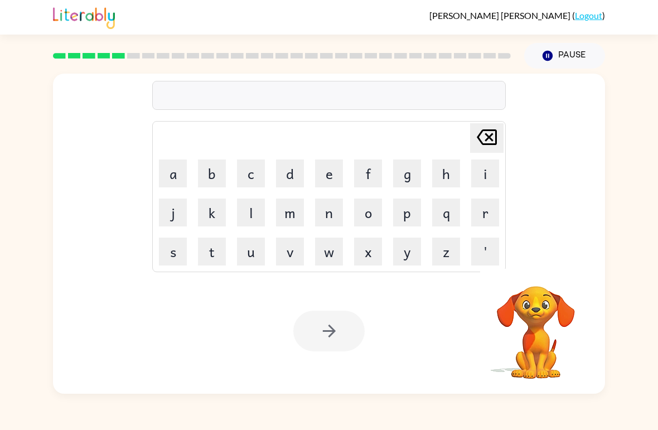 Image resolution: width=658 pixels, height=430 pixels. What do you see at coordinates (446, 213) in the screenshot?
I see `button: q` at bounding box center [446, 213].